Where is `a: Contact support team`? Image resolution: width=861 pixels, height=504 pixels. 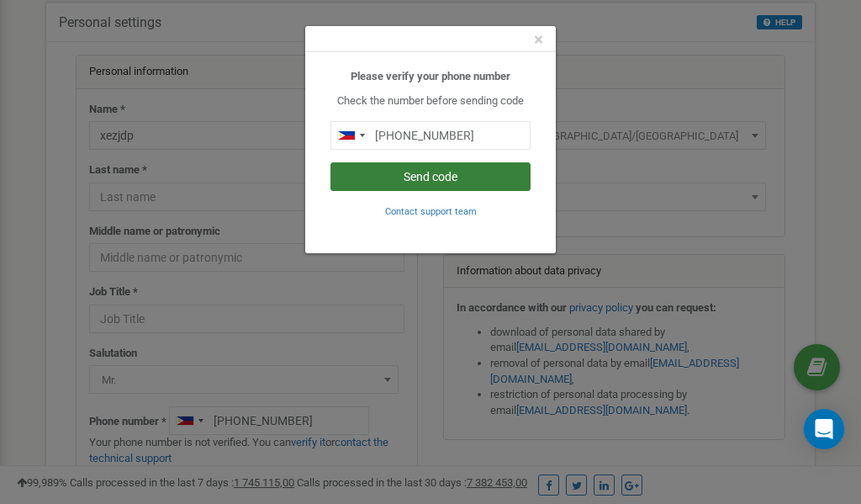
a: Contact support team is located at coordinates (431, 210).